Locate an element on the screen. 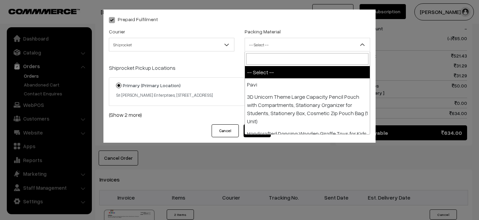  li: -- Select -- is located at coordinates (307, 72).